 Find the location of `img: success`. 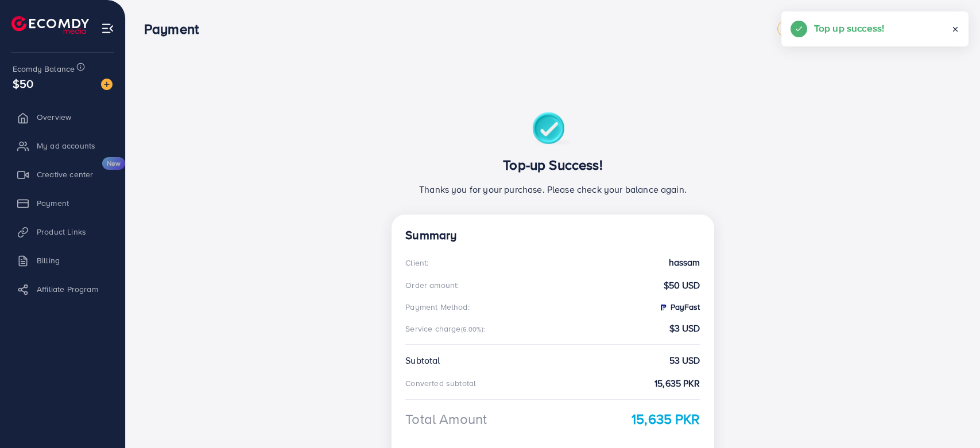

img: success is located at coordinates (552, 130).